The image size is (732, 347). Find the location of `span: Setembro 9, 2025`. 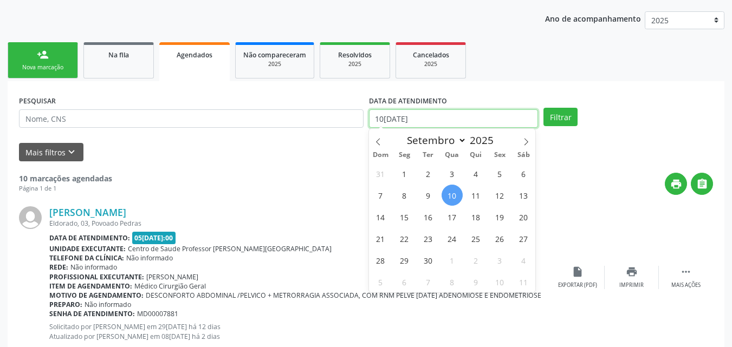

span: Setembro 9, 2025 is located at coordinates (428, 195).